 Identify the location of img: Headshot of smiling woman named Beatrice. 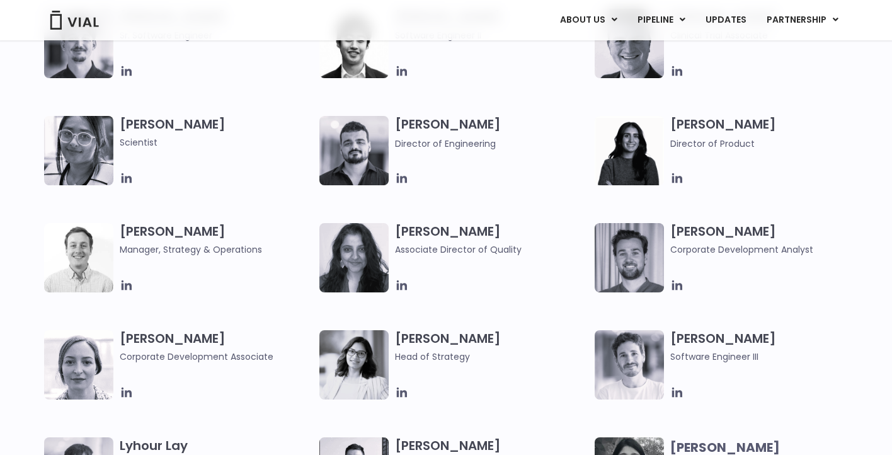
(79, 365).